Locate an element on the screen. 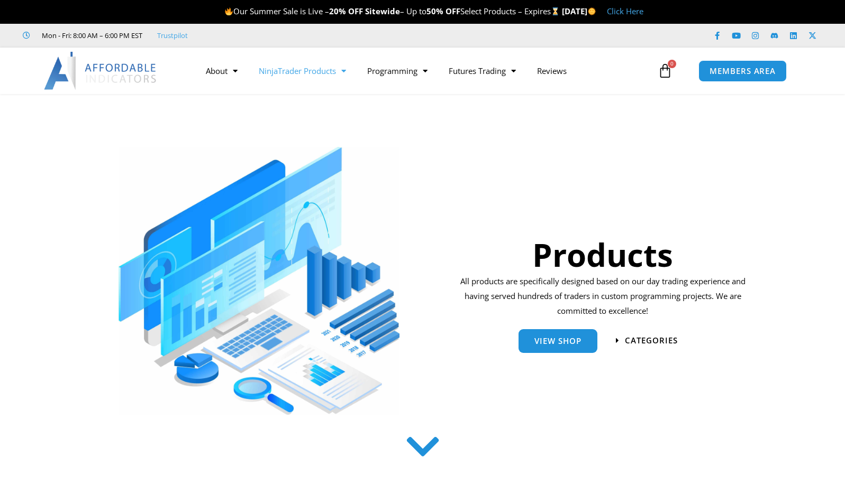  span: MEMBERS AREA is located at coordinates (742, 71).